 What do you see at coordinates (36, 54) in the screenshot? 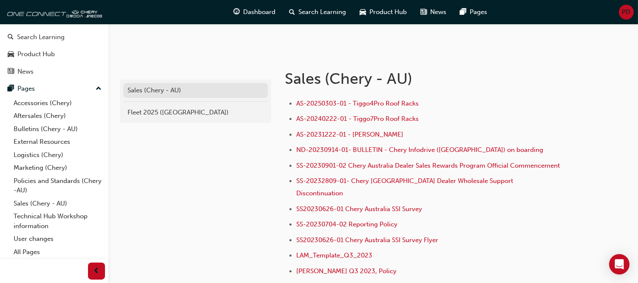
I see `div: Product Hub` at bounding box center [36, 54].